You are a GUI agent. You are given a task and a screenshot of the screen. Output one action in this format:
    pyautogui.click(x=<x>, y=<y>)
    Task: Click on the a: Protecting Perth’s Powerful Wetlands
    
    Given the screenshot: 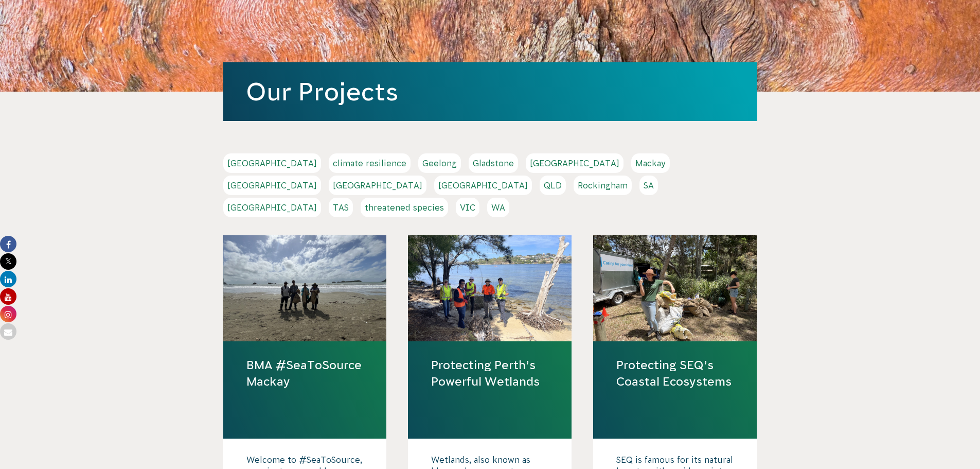 What is the action you would take?
    pyautogui.click(x=490, y=373)
    